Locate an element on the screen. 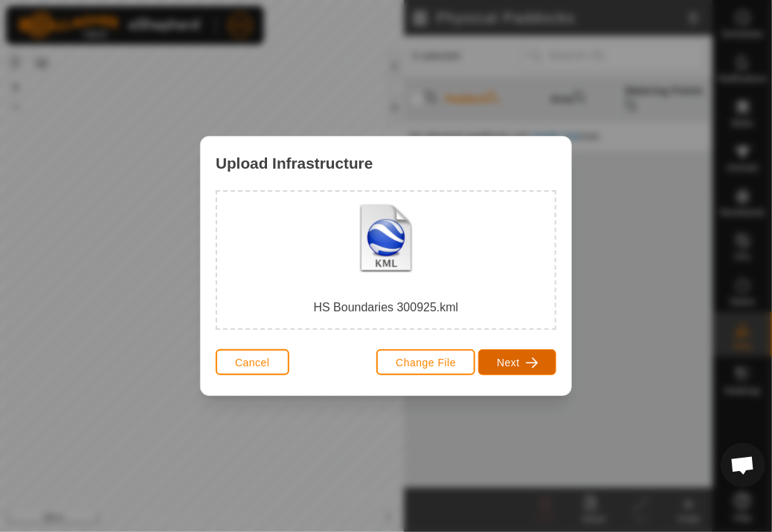 Image resolution: width=772 pixels, height=532 pixels. button: Cancel is located at coordinates (252, 362).